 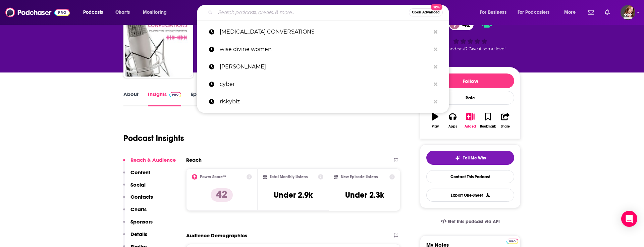 What do you see at coordinates (134, 188) in the screenshot?
I see `button: Social` at bounding box center [134, 188].